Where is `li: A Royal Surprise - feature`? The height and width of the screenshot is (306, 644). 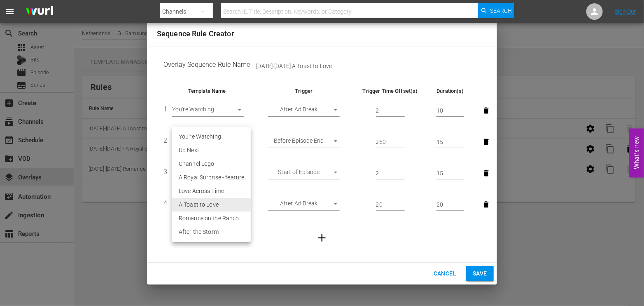
li: A Royal Surprise - feature is located at coordinates (212, 178).